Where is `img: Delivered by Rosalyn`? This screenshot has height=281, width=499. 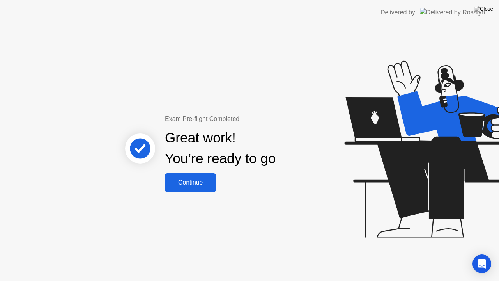 img: Delivered by Rosalyn is located at coordinates (452, 12).